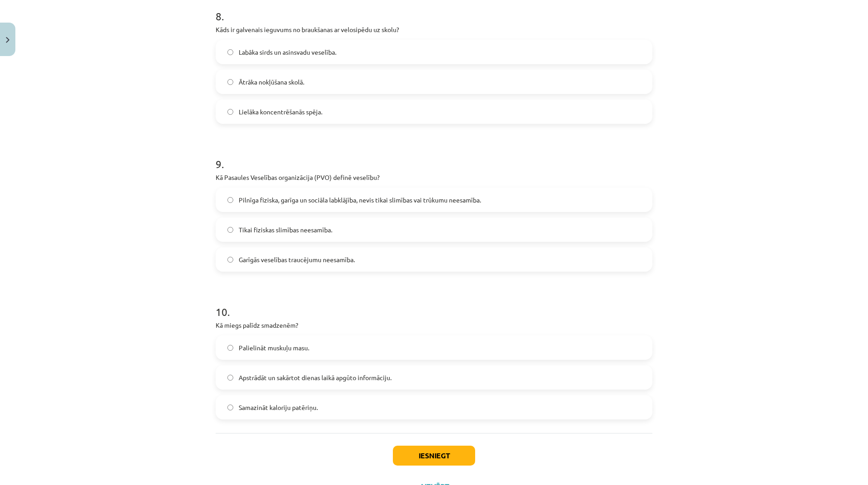 This screenshot has height=485, width=868. What do you see at coordinates (231, 199) in the screenshot?
I see `input: Pilnīga fiziska, garīga un sociāla labklājība, nevis tikai slimības vai trūkumu neesamība.` at bounding box center [231, 199].